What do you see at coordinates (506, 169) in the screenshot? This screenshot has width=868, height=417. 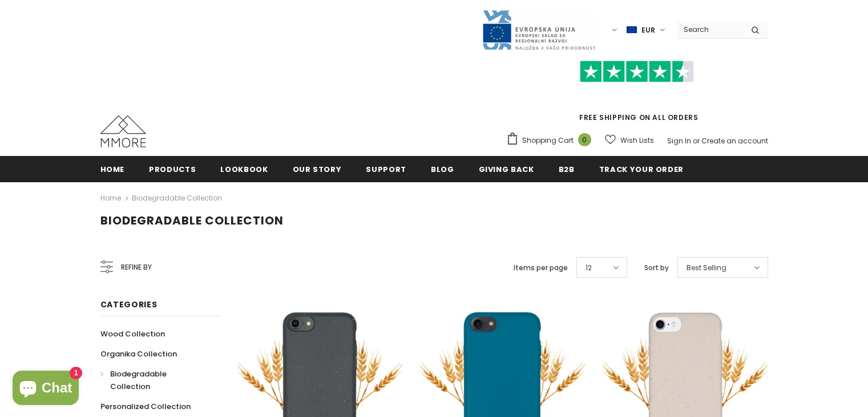 I see `a: Giving back` at bounding box center [506, 169].